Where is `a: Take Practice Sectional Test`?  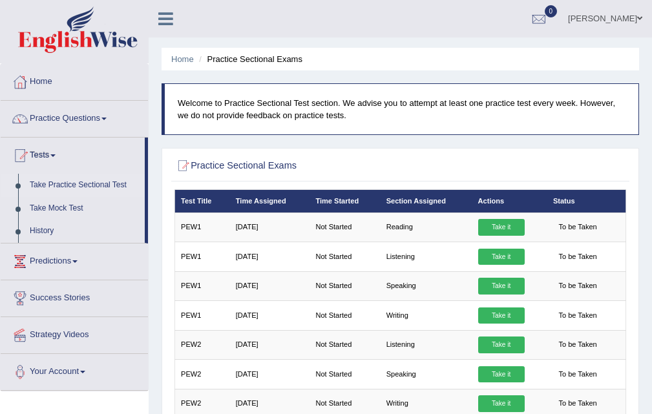
a: Take Practice Sectional Test is located at coordinates (84, 186).